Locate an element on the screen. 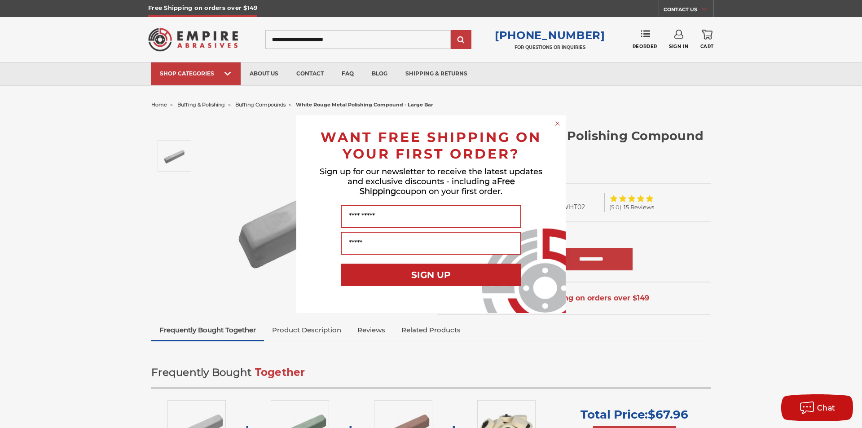  span: Free Shipping is located at coordinates (437, 186).